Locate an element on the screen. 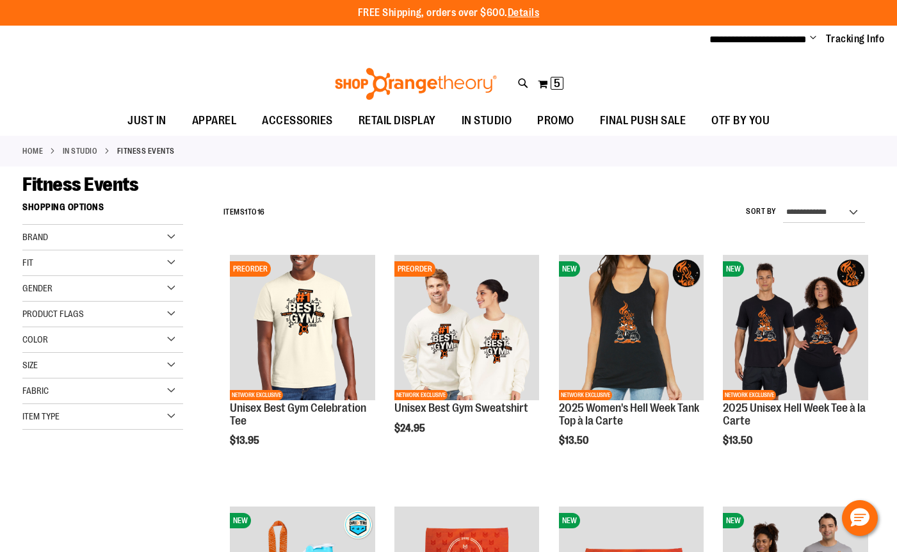 The image size is (897, 552). button: Account menu is located at coordinates (813, 39).